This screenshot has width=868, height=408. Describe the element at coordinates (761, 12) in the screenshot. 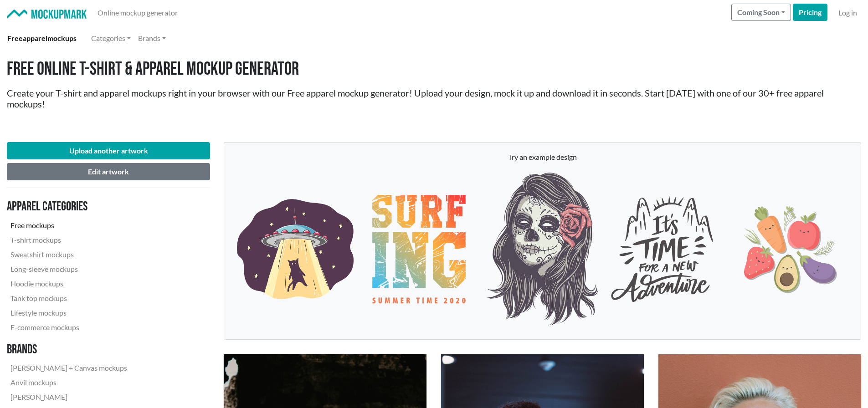

I see `button: Coming Soon` at that location.